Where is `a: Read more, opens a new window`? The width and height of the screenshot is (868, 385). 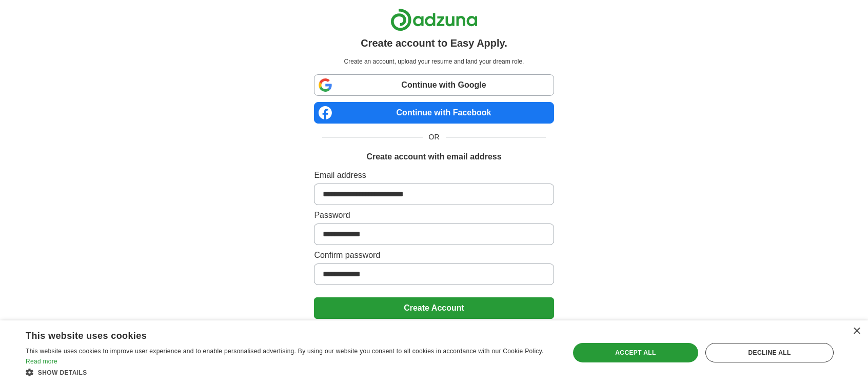 a: Read more, opens a new window is located at coordinates (41, 361).